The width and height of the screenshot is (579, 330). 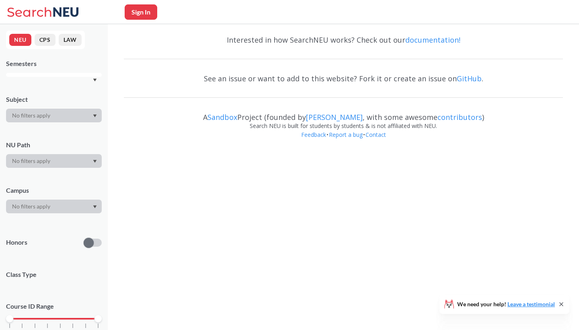 What do you see at coordinates (54, 306) in the screenshot?
I see `p: Course ID Range` at bounding box center [54, 306].